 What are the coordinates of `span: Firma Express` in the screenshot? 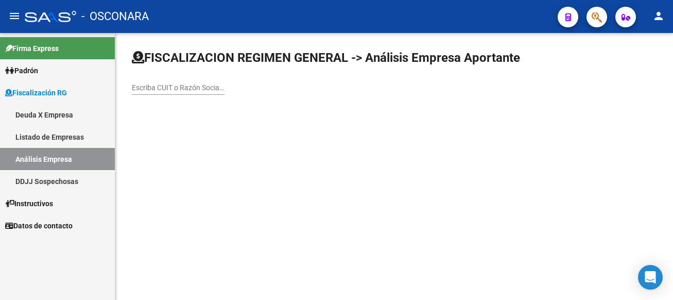 It's located at (32, 48).